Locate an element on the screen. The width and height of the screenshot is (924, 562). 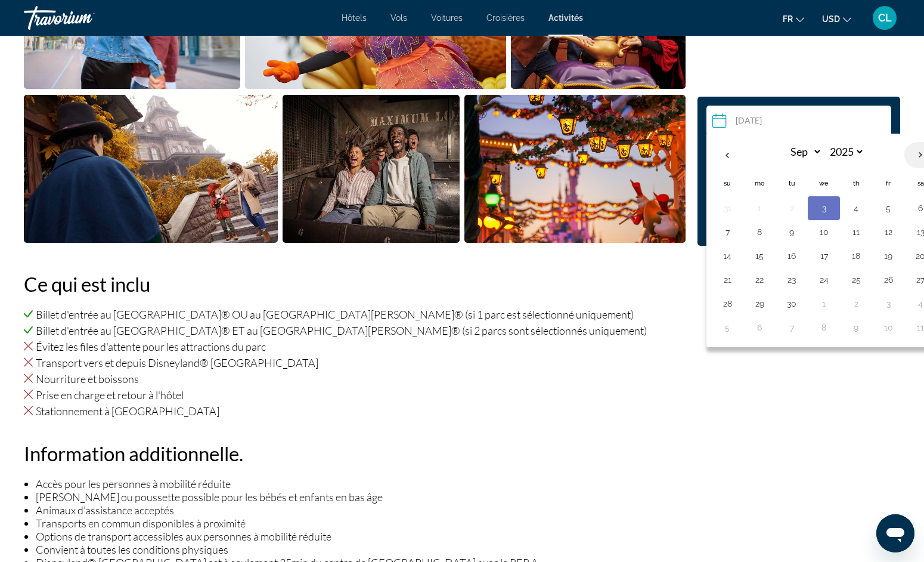
button: Day 30 is located at coordinates (792, 303).